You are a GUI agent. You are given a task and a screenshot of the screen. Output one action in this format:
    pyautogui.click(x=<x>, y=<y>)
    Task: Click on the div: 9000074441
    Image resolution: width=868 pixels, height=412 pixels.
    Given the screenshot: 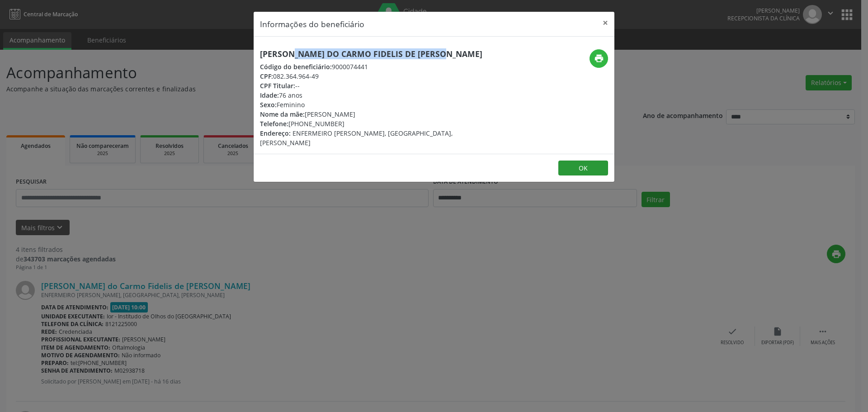 What is the action you would take?
    pyautogui.click(x=374, y=67)
    